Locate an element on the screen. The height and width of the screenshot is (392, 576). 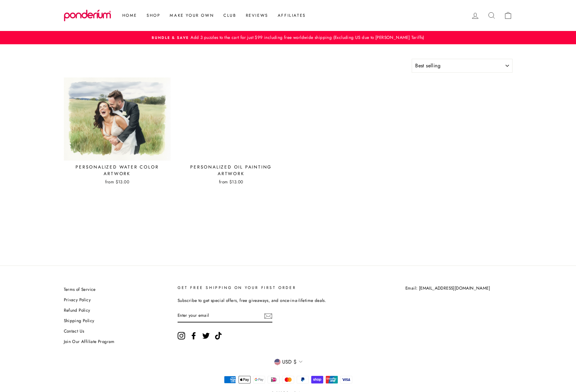
p: GET FREE SHIPPING ON YOUR FIRST ORDER is located at coordinates (279, 287).